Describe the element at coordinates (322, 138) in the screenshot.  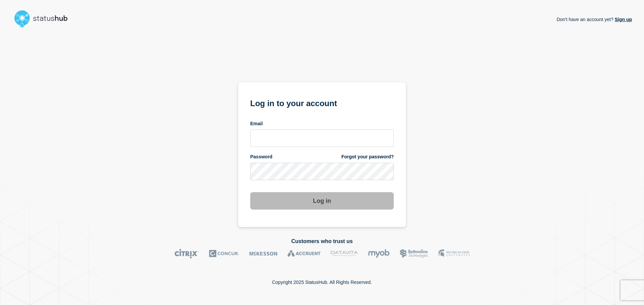
I see `input: email input` at that location.